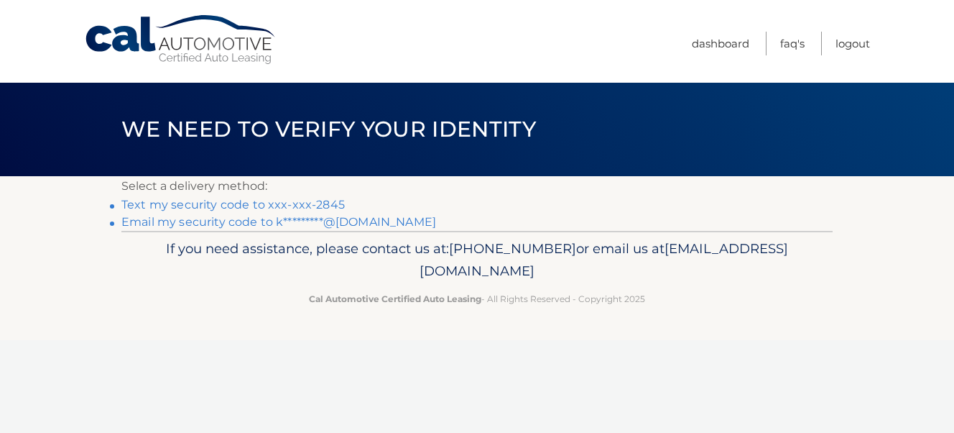  I want to click on a: Logout, so click(853, 43).